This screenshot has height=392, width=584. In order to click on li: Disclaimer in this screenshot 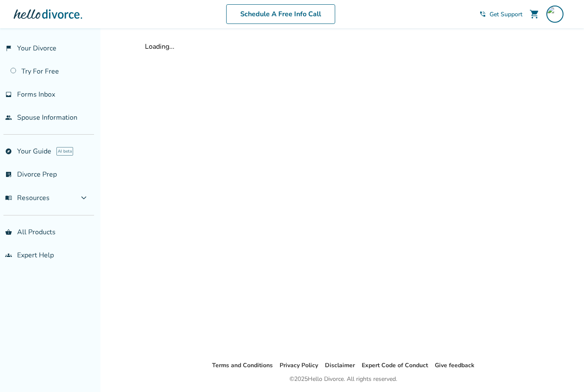, I will do `click(340, 365)`.